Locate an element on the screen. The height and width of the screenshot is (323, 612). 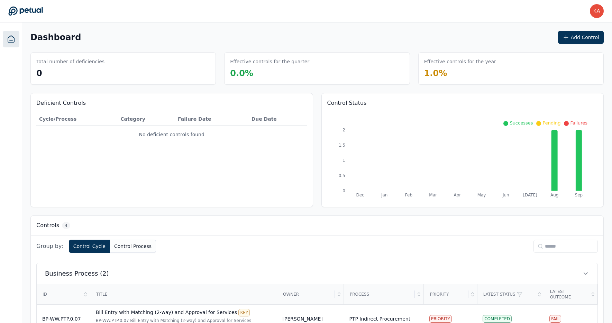
span: Business Process (2) is located at coordinates (77, 274).